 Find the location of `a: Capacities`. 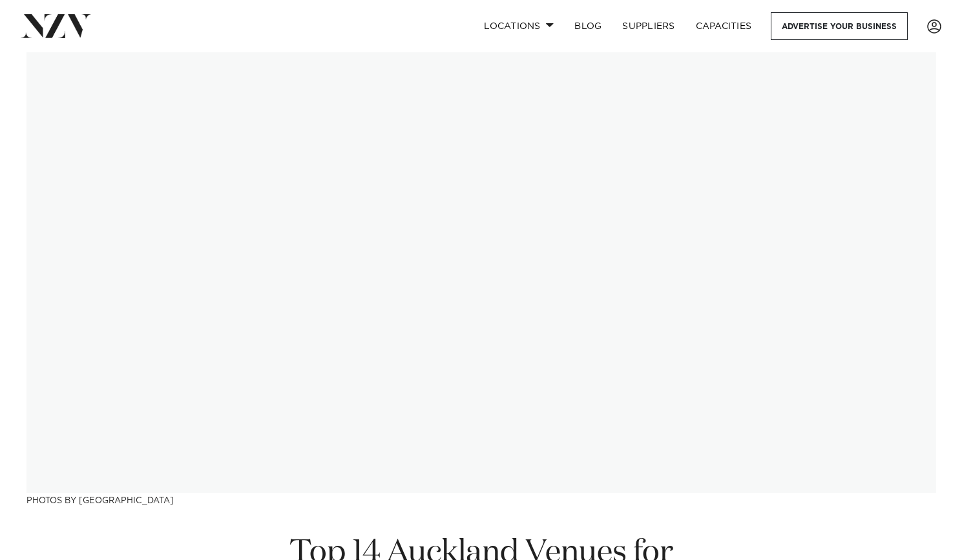

a: Capacities is located at coordinates (723, 25).